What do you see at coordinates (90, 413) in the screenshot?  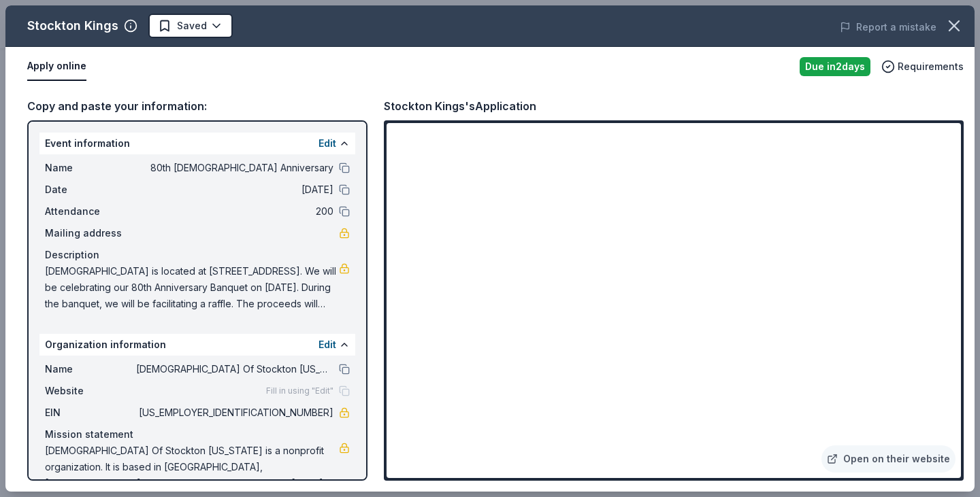 I see `span: EIN` at bounding box center [90, 413].